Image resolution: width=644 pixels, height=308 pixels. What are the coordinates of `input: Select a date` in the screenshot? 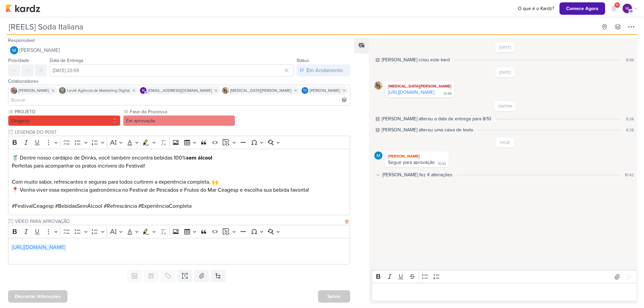 It's located at (172, 70).